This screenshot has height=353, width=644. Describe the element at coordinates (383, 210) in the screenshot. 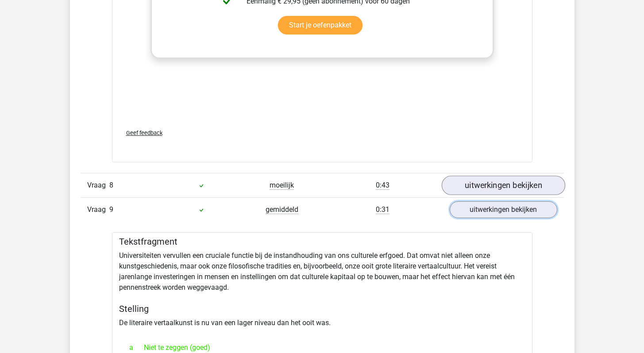

I see `span: 0:31` at that location.